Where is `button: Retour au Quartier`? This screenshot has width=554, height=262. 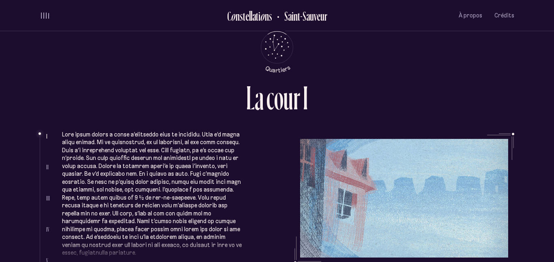 button: Retour au Quartier is located at coordinates (300, 15).